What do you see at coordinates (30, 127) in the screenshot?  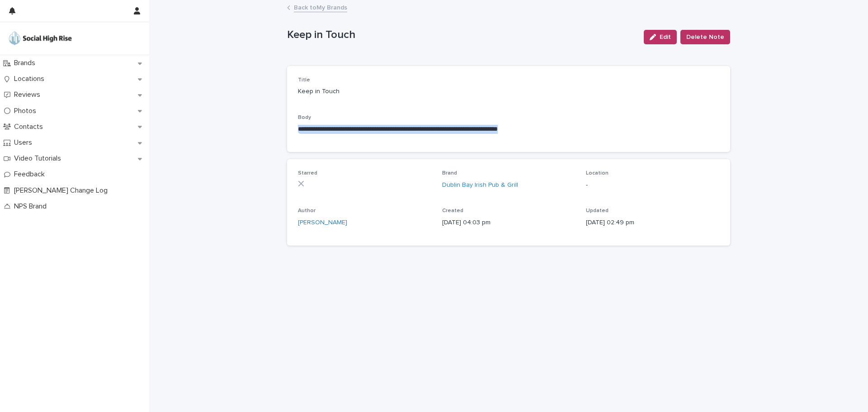 I see `p: Contacts` at bounding box center [30, 127].